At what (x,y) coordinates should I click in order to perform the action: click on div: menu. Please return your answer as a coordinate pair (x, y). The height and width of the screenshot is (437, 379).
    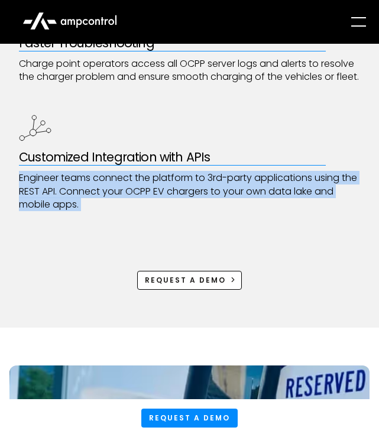
    Looking at the image, I should click on (357, 22).